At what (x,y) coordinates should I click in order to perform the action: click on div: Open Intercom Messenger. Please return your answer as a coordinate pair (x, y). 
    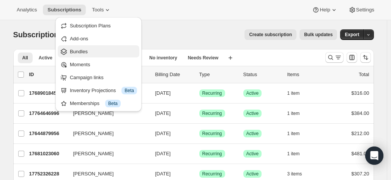
    Looking at the image, I should click on (374, 155).